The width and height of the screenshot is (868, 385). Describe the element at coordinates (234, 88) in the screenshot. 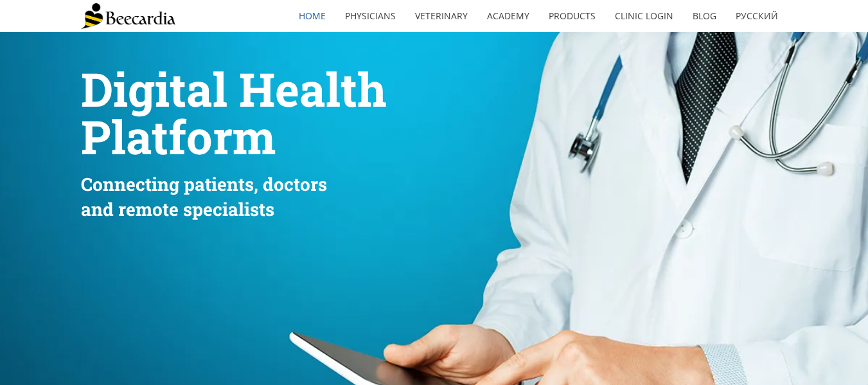

I see `span: Digital Health` at that location.